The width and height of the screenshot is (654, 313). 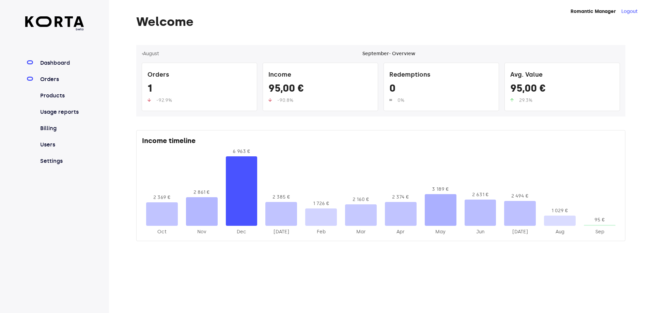 I want to click on a: Products, so click(x=61, y=96).